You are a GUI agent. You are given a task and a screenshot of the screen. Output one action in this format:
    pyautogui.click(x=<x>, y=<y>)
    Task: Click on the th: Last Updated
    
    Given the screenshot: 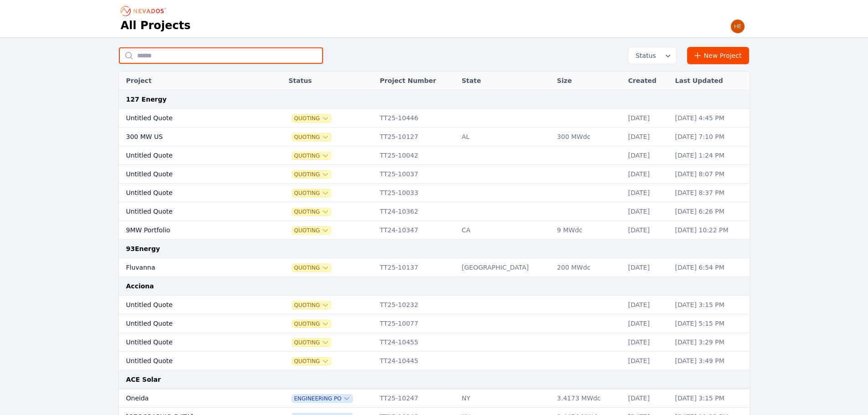 What is the action you would take?
    pyautogui.click(x=710, y=81)
    